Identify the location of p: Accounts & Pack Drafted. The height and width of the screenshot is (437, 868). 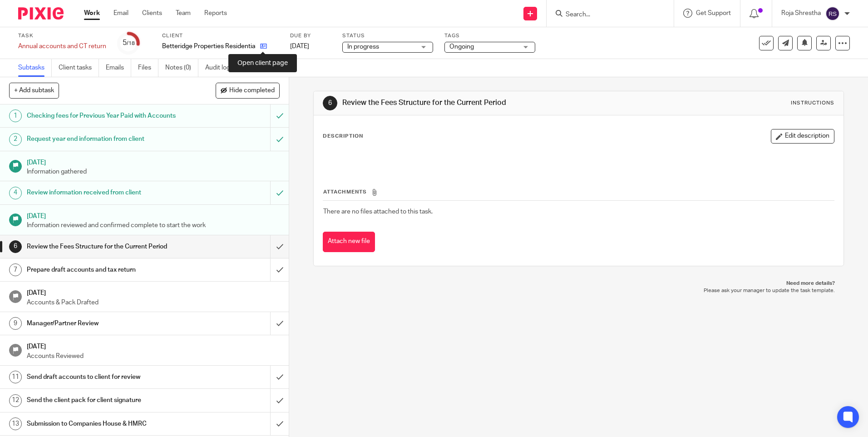
(153, 303).